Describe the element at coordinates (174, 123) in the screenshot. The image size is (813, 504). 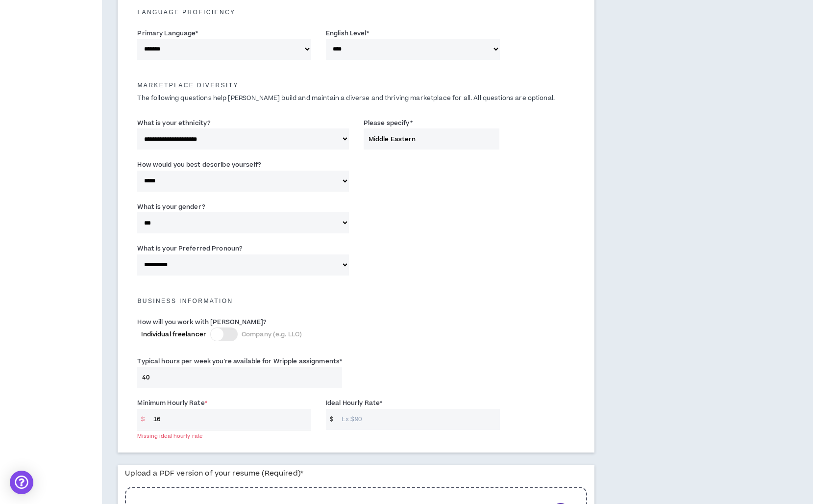
I see `label: What is your ethnicity?` at that location.